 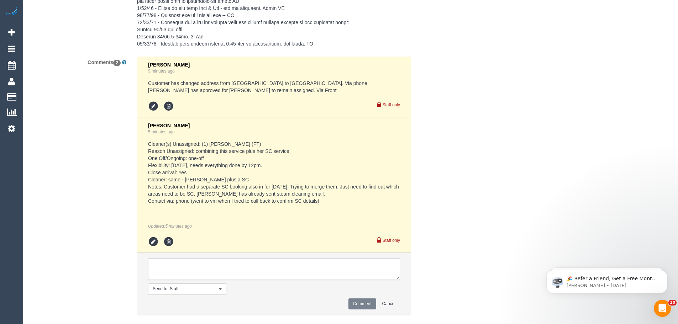 What do you see at coordinates (77, 24) in the screenshot?
I see `p: 🎉 Refer a Friend, Get a Free Month! 🎉 Love Automaid? Share the love! When you refer a friend who ...` at bounding box center [77, 24].